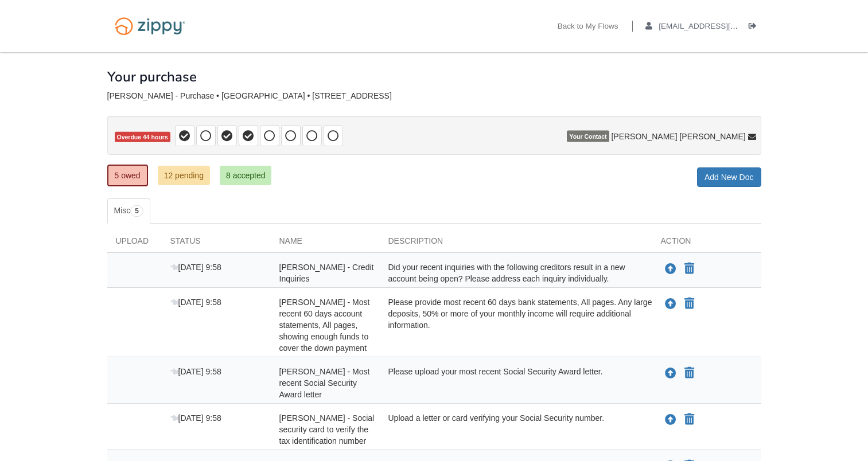  What do you see at coordinates (150, 26) in the screenshot?
I see `img: Logo` at bounding box center [150, 26].